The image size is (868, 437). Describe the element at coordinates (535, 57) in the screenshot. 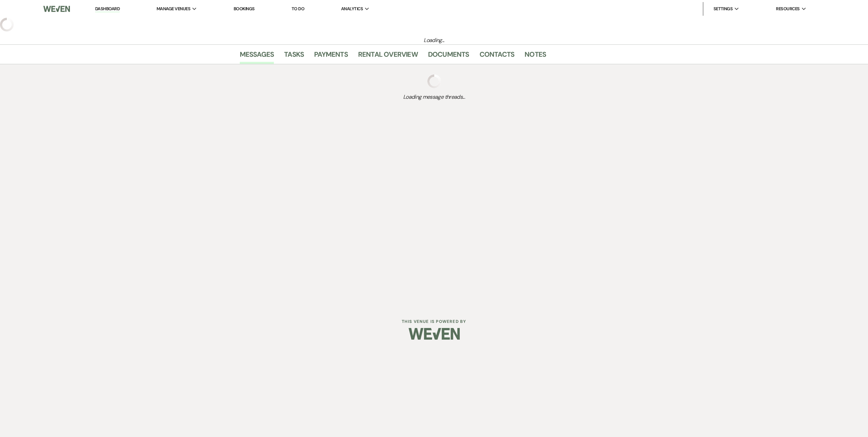

I see `a: Notes` at that location.